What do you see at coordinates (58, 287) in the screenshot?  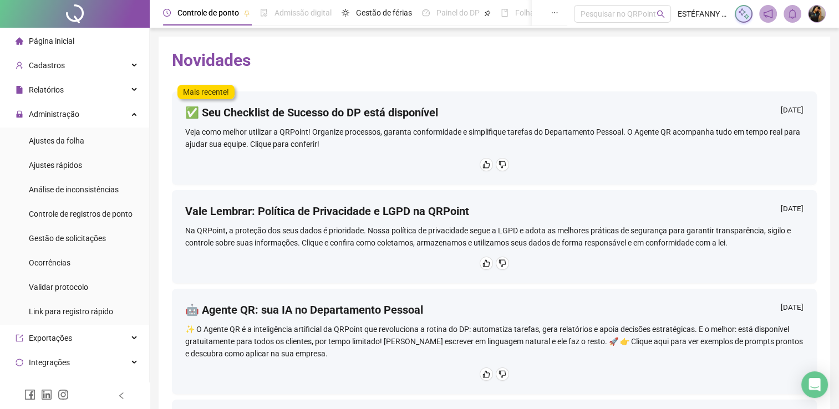 I see `span: Validar protocolo` at bounding box center [58, 287].